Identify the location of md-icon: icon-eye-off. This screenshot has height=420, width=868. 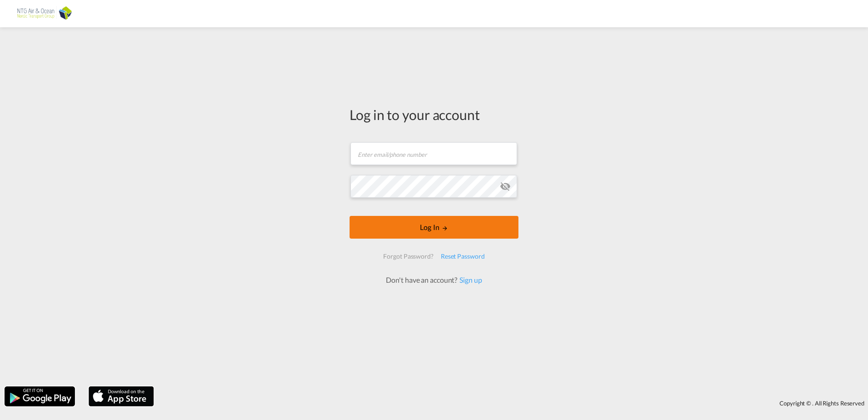
(505, 186).